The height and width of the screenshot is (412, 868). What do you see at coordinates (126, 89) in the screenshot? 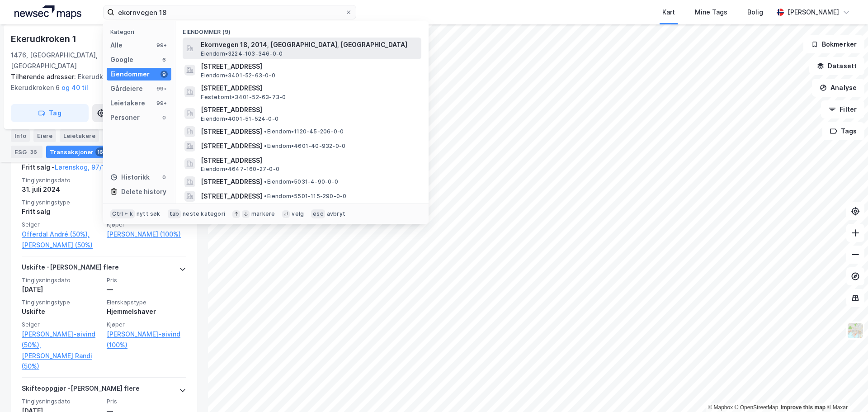
I see `div: Gårdeiere` at bounding box center [126, 89].